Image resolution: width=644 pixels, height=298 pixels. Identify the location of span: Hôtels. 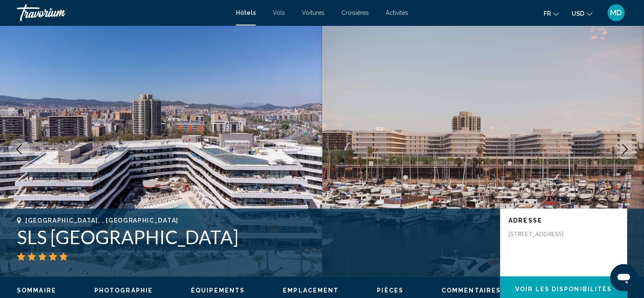
(245, 12).